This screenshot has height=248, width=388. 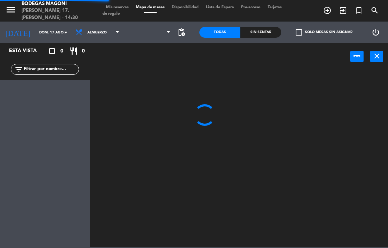 What do you see at coordinates (261, 32) in the screenshot?
I see `div: Sin sentar` at bounding box center [261, 32].